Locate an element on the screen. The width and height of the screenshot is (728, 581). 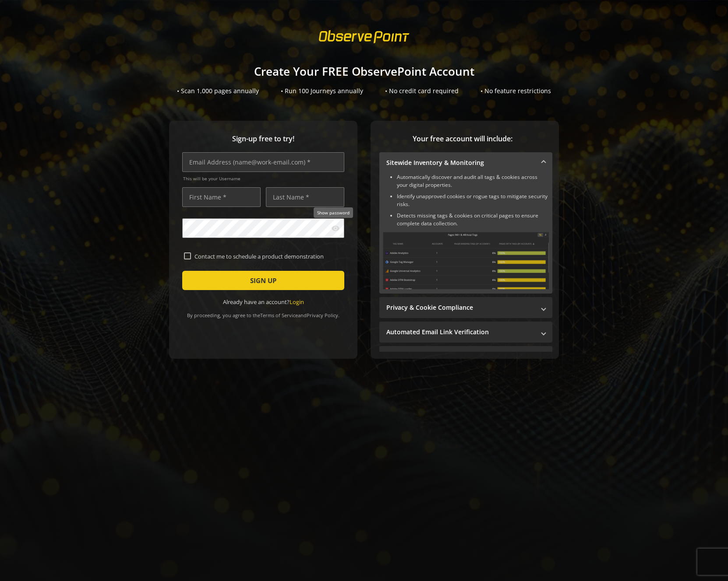
input: Last Name * is located at coordinates (305, 197).